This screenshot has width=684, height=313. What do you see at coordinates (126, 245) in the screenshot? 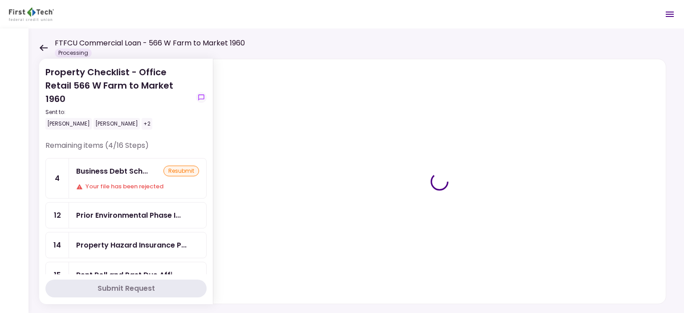
I see `a: 14Property Hazard Insurance Policy and Liability Insurance Policy` at bounding box center [126, 245].